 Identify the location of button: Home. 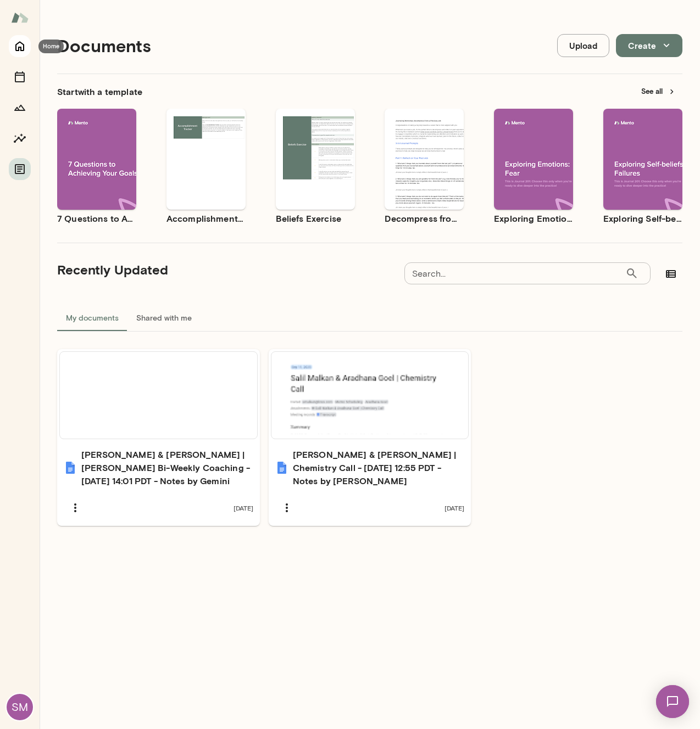
(20, 46).